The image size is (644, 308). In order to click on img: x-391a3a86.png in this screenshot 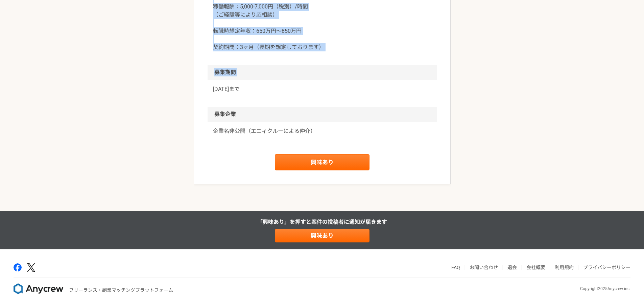, I will do `click(31, 268)`.